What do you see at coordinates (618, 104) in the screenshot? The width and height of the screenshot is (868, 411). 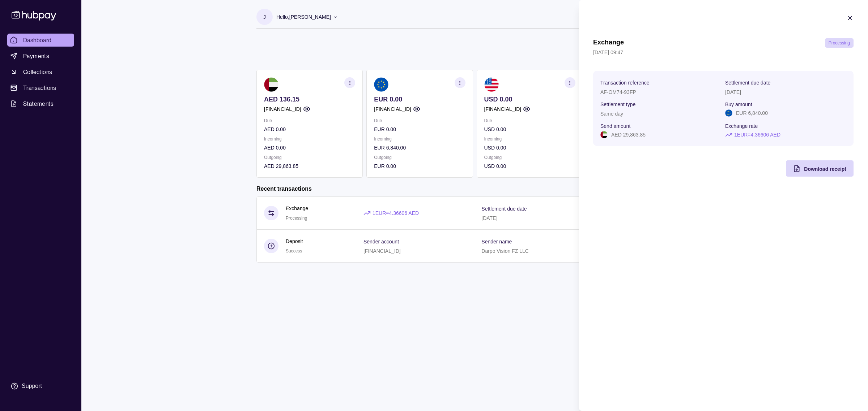 I see `p: Settlement type` at bounding box center [618, 104].